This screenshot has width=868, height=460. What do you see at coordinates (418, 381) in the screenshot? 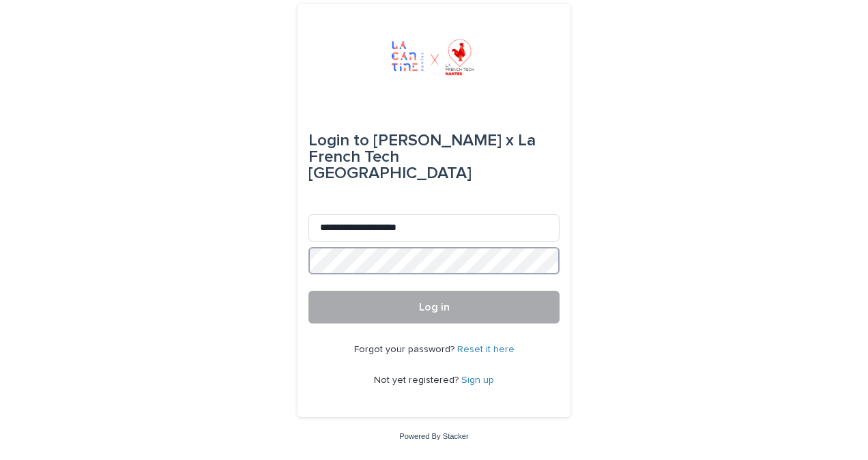
I see `span: Not yet registered?` at bounding box center [418, 381].